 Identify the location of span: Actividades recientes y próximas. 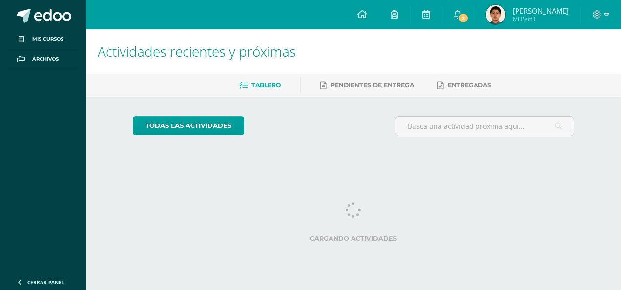
(197, 51).